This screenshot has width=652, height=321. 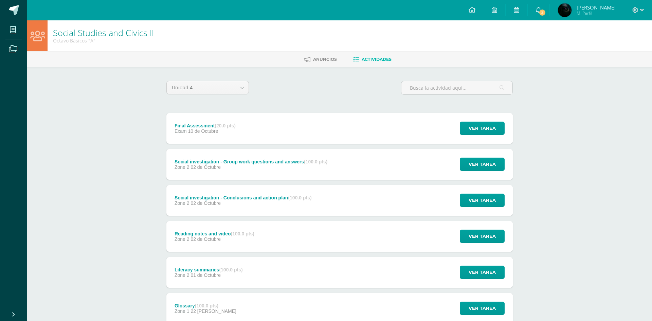 What do you see at coordinates (203, 131) in the screenshot?
I see `span: 10 de Octubre` at bounding box center [203, 131].